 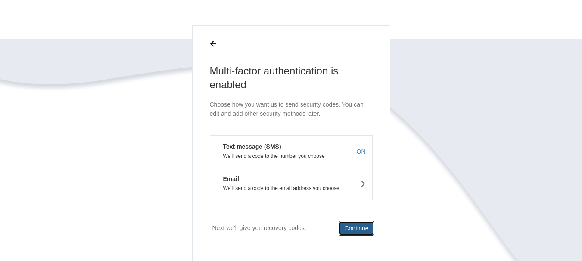 What do you see at coordinates (291, 184) in the screenshot?
I see `button: EmailWe'll send a code to the email address you choose` at bounding box center [291, 184].